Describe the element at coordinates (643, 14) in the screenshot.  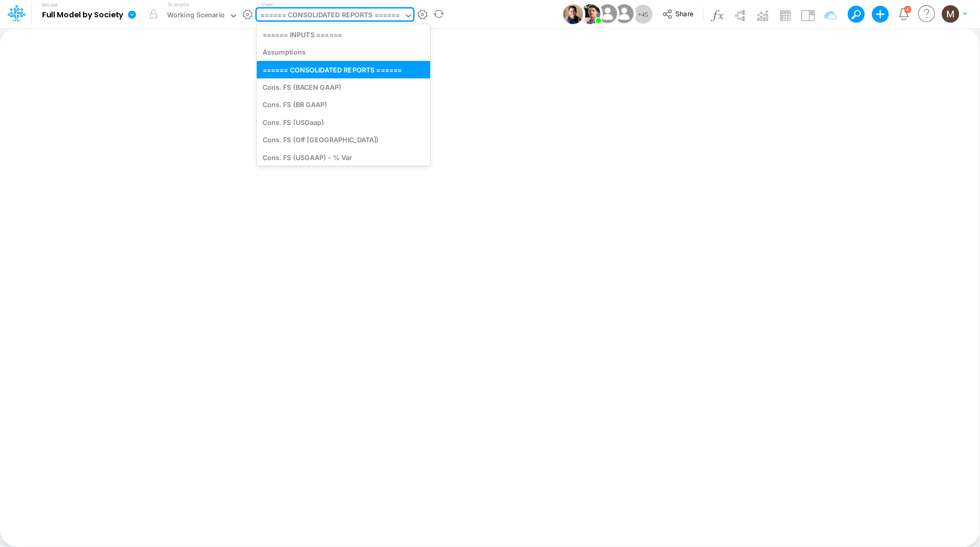
I see `span: + 45` at that location.